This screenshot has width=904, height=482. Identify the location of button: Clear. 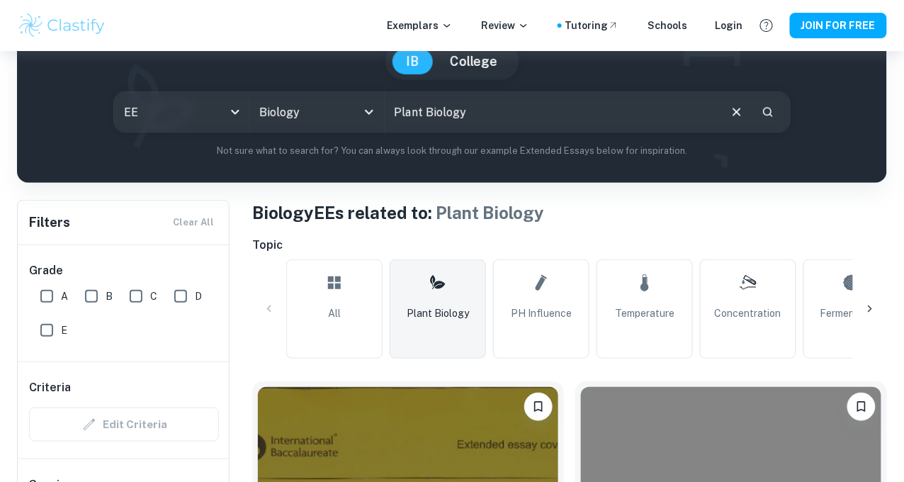
(737, 112).